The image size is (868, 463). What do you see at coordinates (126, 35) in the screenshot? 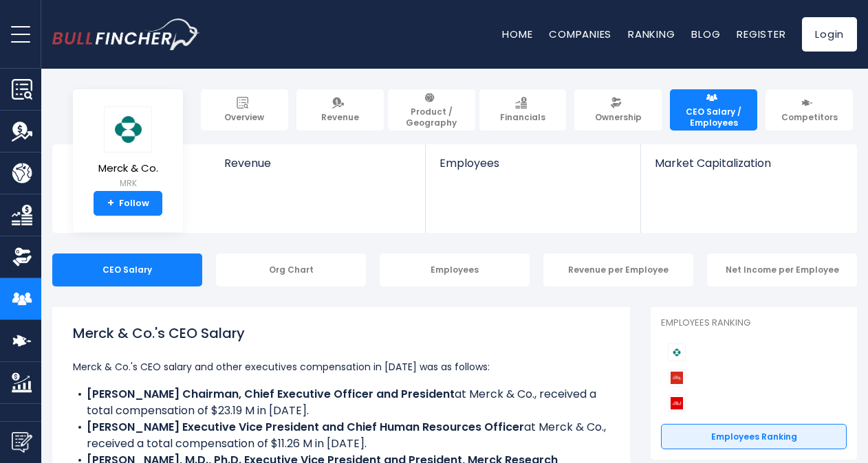
I see `img: bullfincher logo` at bounding box center [126, 35].